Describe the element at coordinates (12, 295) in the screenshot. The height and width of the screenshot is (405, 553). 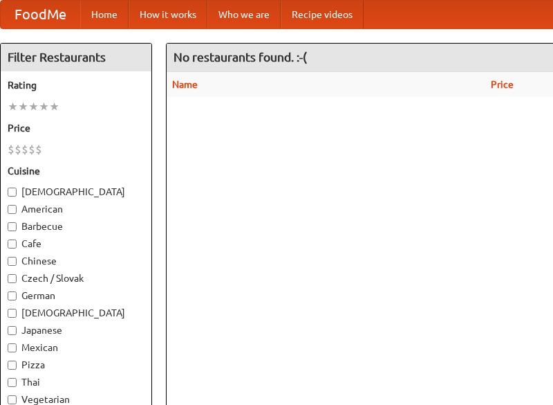
I see `input: German` at that location.